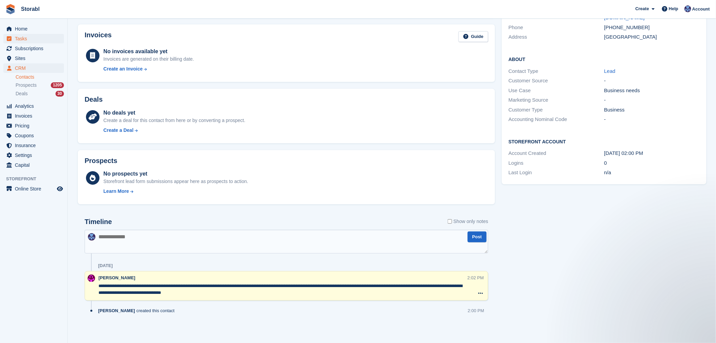 The width and height of the screenshot is (716, 343). I want to click on a: Contacts, so click(40, 77).